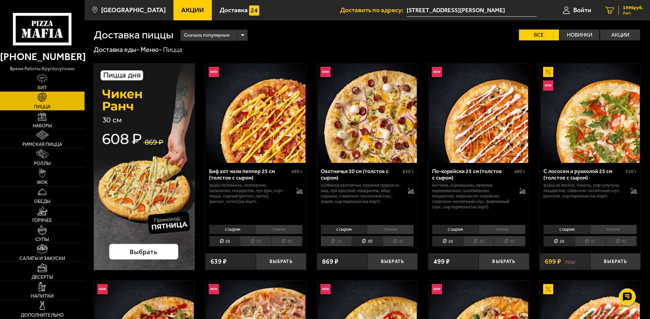 The height and width of the screenshot is (319, 650). I want to click on div: Биф хот чили пеппер 25 см (толстое с сыром), so click(249, 174).